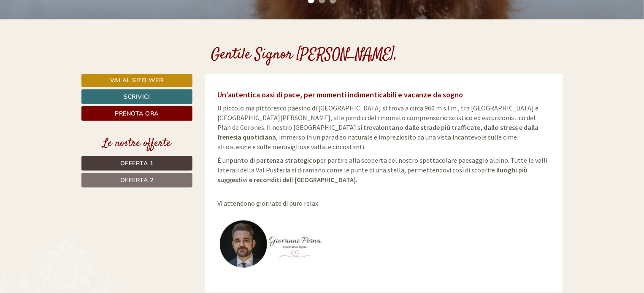 Image resolution: width=644 pixels, height=293 pixels. What do you see at coordinates (137, 96) in the screenshot?
I see `a: Scrivici` at bounding box center [137, 96].